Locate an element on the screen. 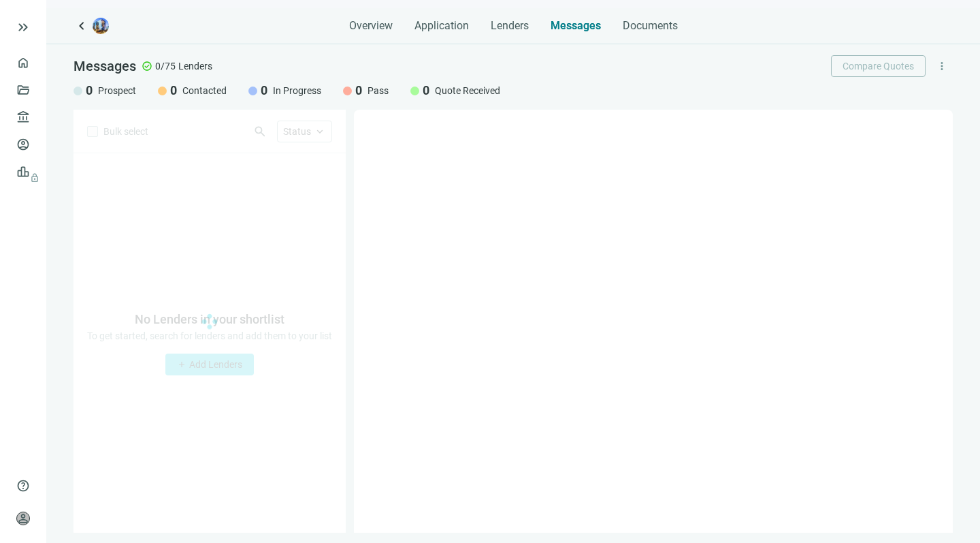  span: Prospect is located at coordinates (117, 91).